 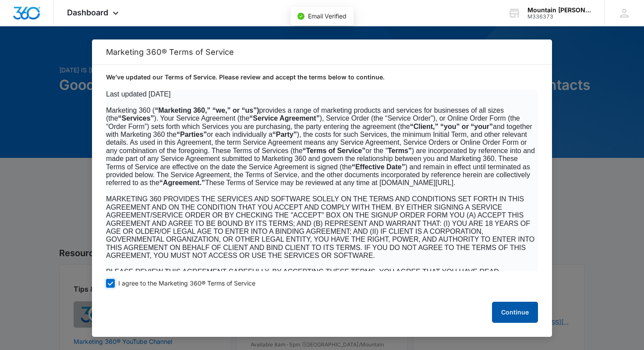 I want to click on span: PLEASE REVIEW THIS AGREEMENT CAREFULLY. BY ACCEPTING THESE TERMS, YOU AGREE THAT YOU HAVE READ, U..., so click(x=314, y=287).